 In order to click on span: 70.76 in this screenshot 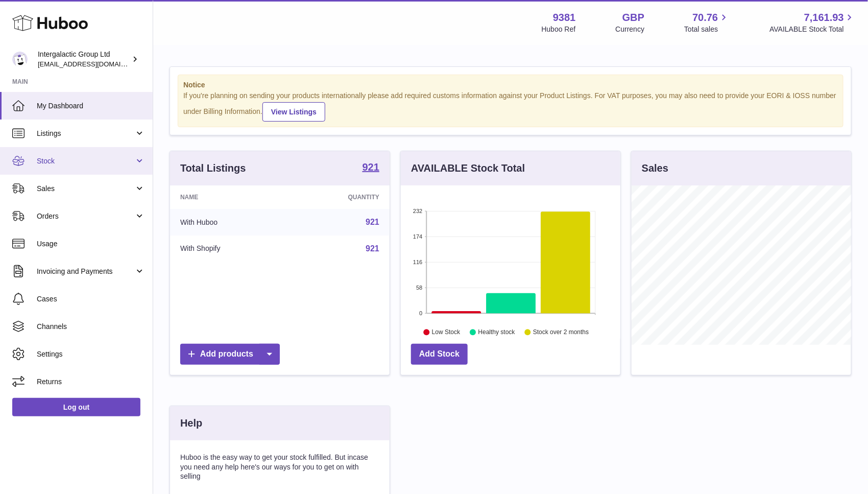, I will do `click(705, 17)`.